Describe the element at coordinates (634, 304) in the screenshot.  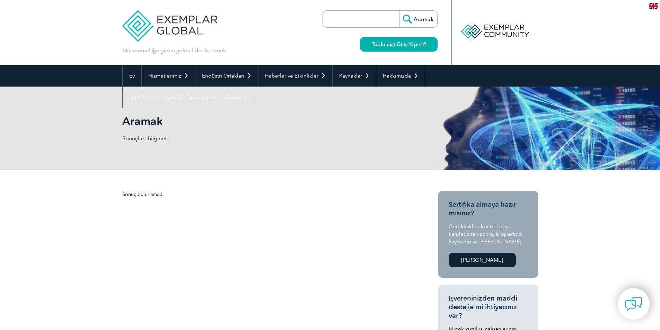
I see `img: contact-chat.png` at that location.